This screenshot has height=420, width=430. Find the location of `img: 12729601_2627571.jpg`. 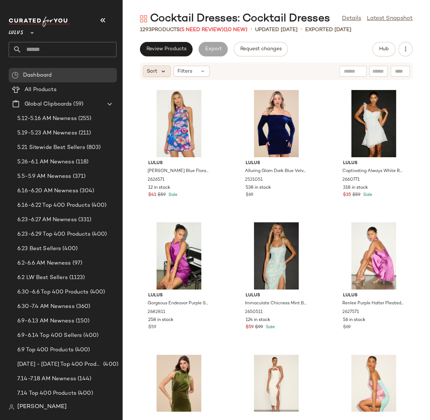

img: 12729601_2627571.jpg is located at coordinates (374, 256).